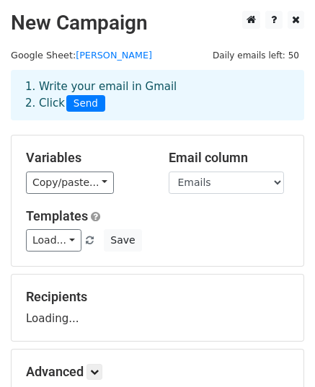 The image size is (315, 387). Describe the element at coordinates (256, 55) in the screenshot. I see `a: Daily emails left: 50` at that location.